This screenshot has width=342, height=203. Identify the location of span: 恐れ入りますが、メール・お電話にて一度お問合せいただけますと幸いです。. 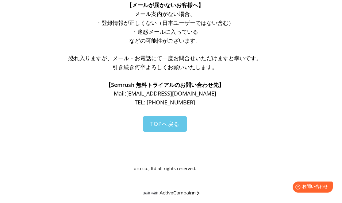
(165, 58).